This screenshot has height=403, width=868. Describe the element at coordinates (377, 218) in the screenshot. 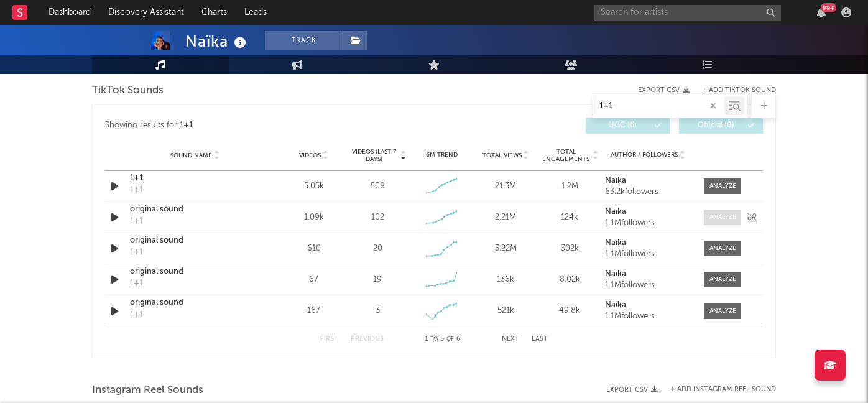

I see `div: 102` at that location.